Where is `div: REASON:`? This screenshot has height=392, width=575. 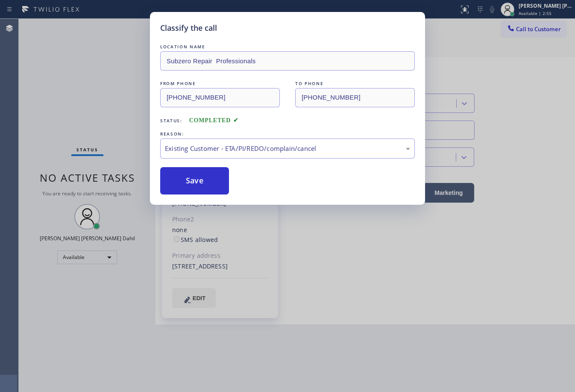
div: REASON: is located at coordinates (288, 133).